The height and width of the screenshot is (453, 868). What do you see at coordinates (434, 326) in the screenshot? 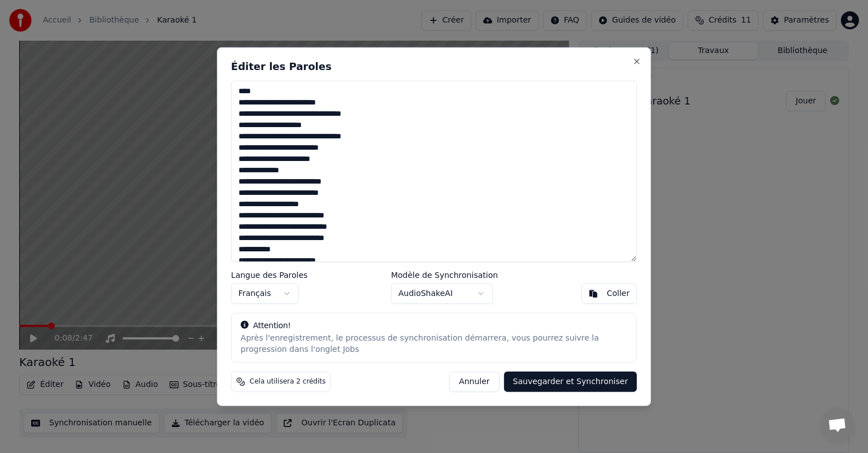
I see `div: Attention!` at bounding box center [434, 326].